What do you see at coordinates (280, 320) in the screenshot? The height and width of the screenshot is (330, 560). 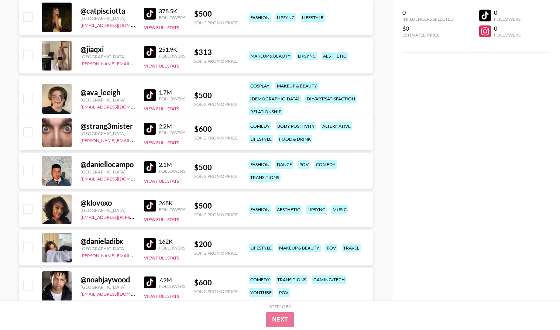 I see `button: Next` at bounding box center [280, 320].